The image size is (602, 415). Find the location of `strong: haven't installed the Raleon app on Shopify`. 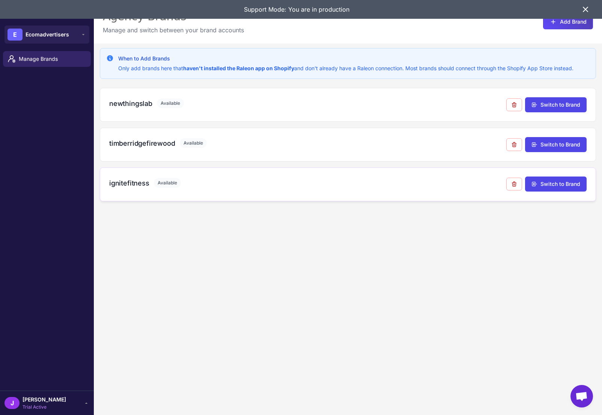

strong: haven't installed the Raleon app on Shopify is located at coordinates (239, 68).